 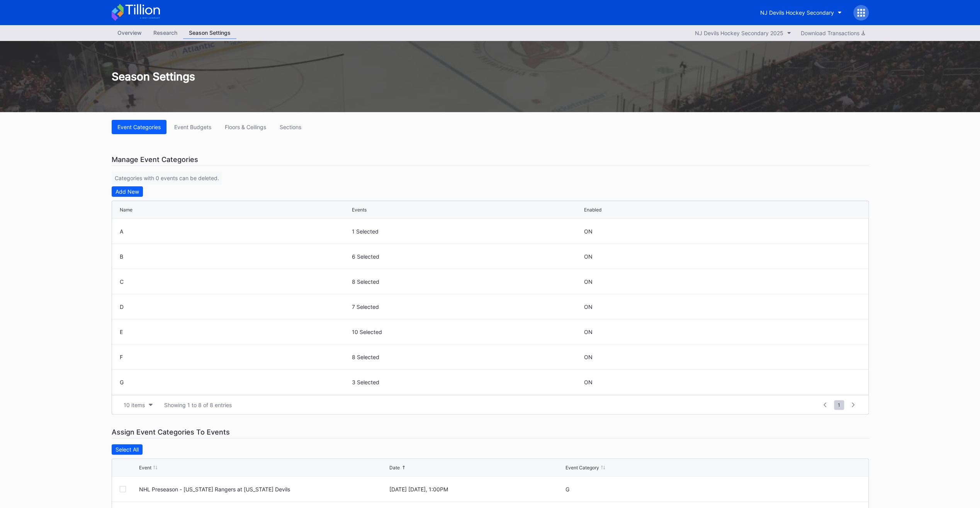 What do you see at coordinates (138, 405) in the screenshot?
I see `button: 10 items` at bounding box center [138, 405].